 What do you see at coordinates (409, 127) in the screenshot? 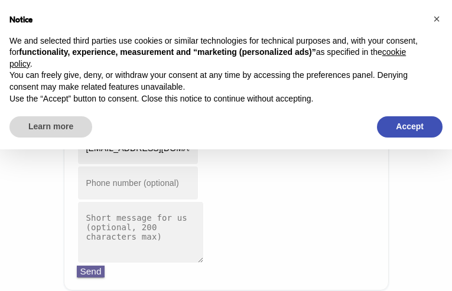
I see `button: Accept` at bounding box center [409, 127].